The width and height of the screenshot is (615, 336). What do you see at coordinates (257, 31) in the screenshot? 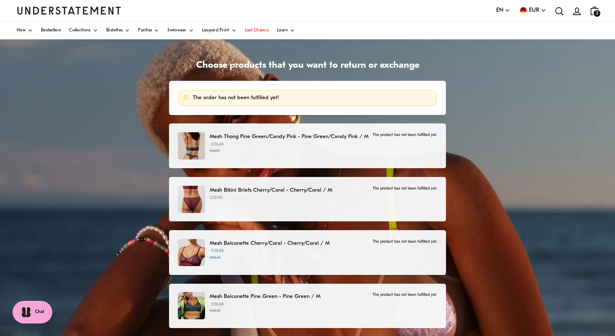
I see `a: Last Chance` at bounding box center [257, 31].